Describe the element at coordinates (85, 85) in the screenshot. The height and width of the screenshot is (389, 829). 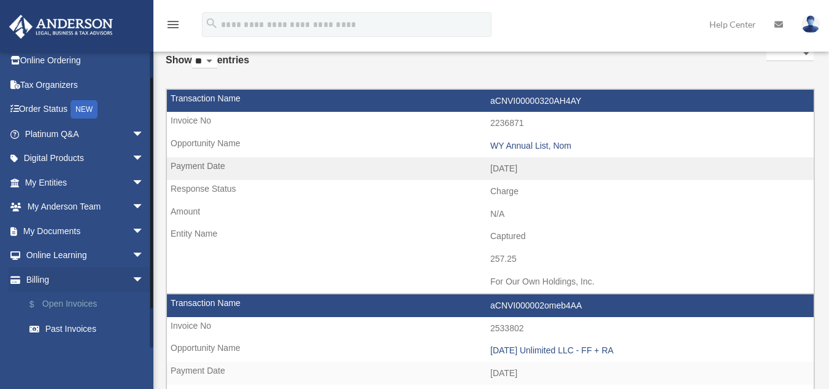
I see `a: Tax Organizers` at that location.